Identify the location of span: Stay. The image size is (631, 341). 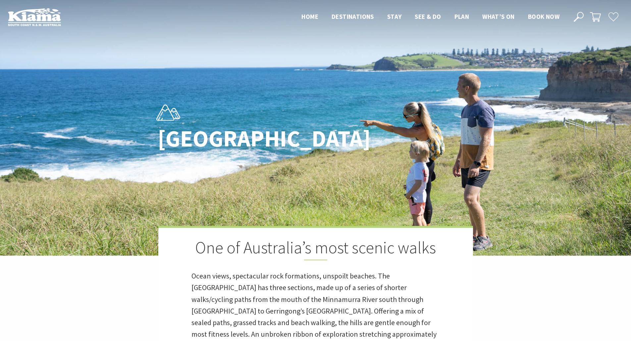
(394, 17).